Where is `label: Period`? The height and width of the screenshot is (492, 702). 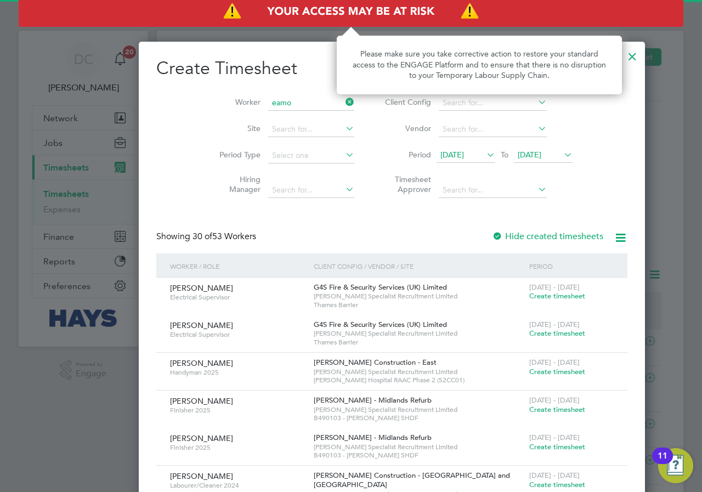
label: Period is located at coordinates (406, 155).